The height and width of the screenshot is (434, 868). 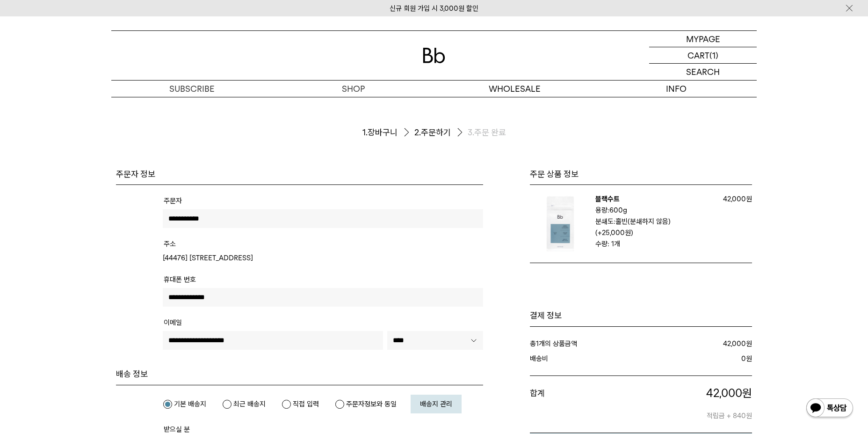 What do you see at coordinates (179, 279) in the screenshot?
I see `span: 휴대폰 번호` at bounding box center [179, 279].